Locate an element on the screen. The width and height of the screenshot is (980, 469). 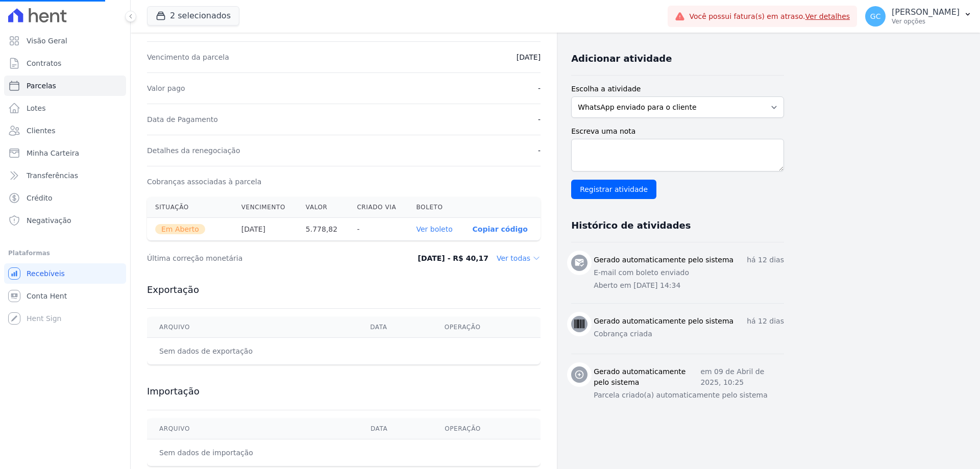
a: Recebíveis is located at coordinates (65, 273).